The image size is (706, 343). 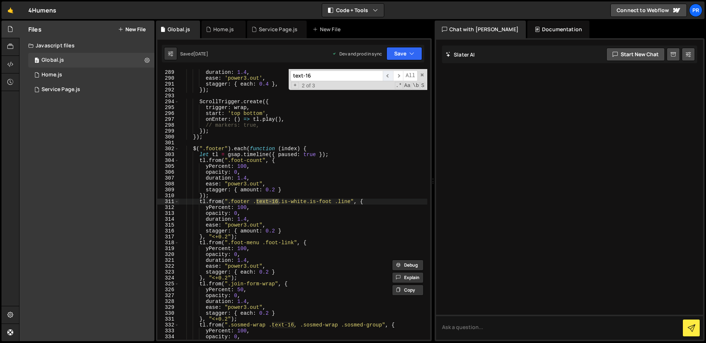 What do you see at coordinates (168, 255) in the screenshot?
I see `div: 320` at bounding box center [168, 255].